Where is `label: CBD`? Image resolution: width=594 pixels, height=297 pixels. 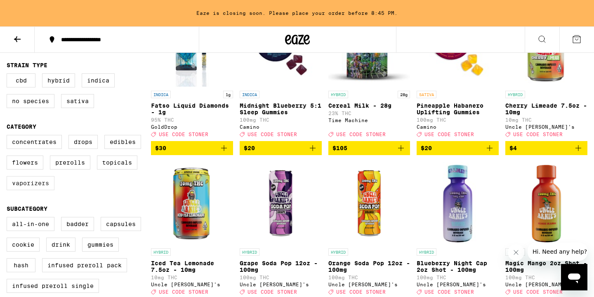 label: CBD is located at coordinates (21, 81).